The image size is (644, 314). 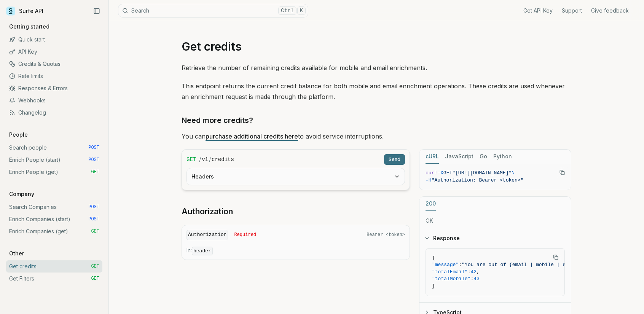 What do you see at coordinates (296, 250) in the screenshot?
I see `p: In:` at bounding box center [296, 250].